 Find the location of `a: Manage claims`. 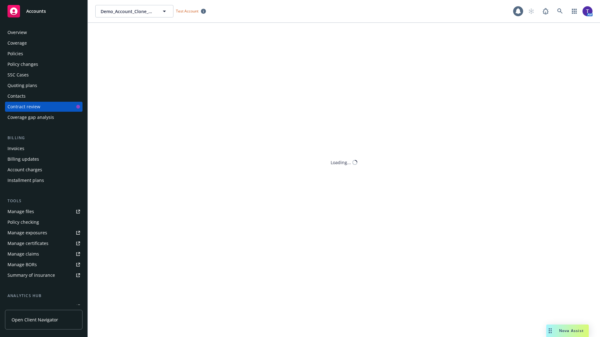

a: Manage claims is located at coordinates (44, 254).